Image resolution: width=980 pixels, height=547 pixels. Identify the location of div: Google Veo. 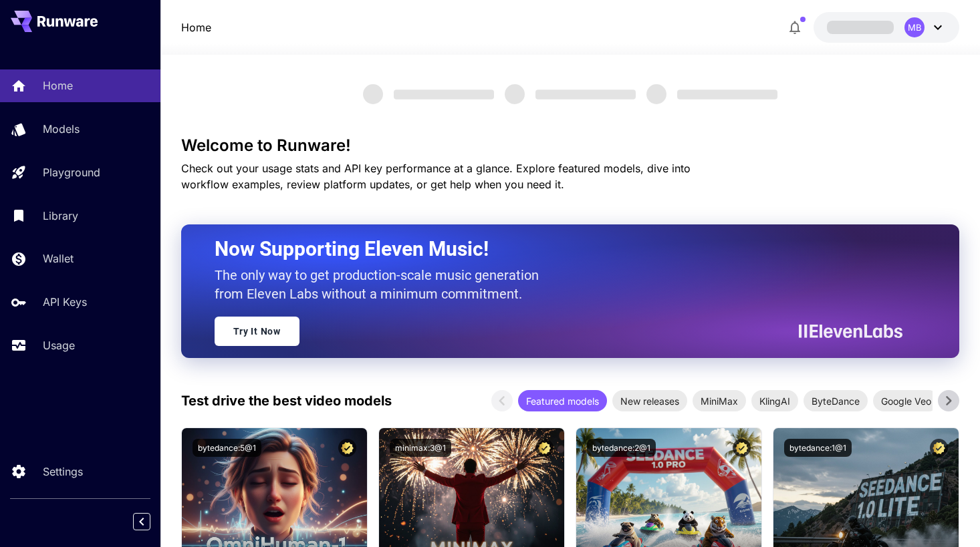
(906, 401).